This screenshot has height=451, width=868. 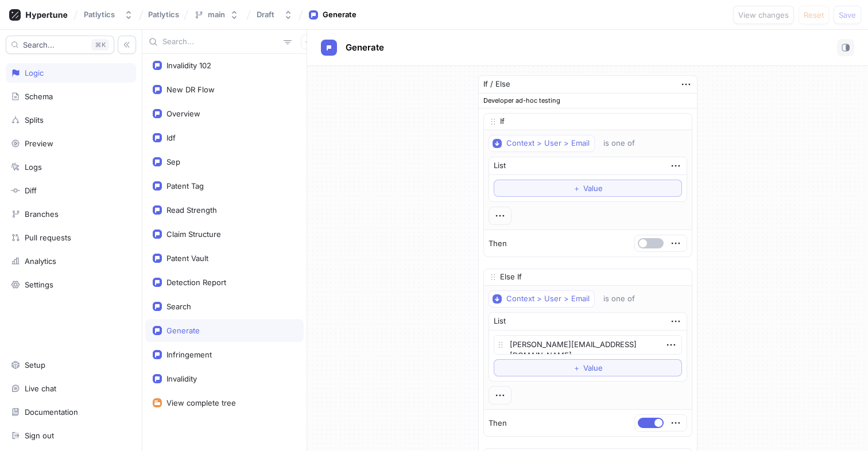 What do you see at coordinates (764, 15) in the screenshot?
I see `button: View changes` at bounding box center [764, 15].